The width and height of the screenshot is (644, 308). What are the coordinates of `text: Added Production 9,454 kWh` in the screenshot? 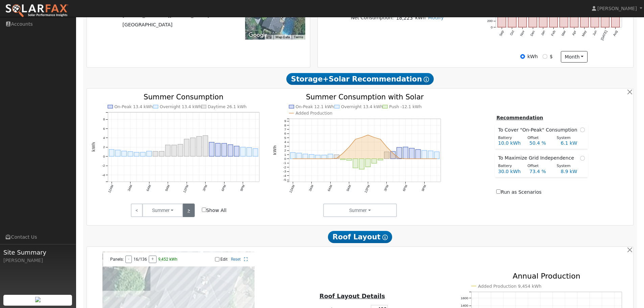 It's located at (510, 286).